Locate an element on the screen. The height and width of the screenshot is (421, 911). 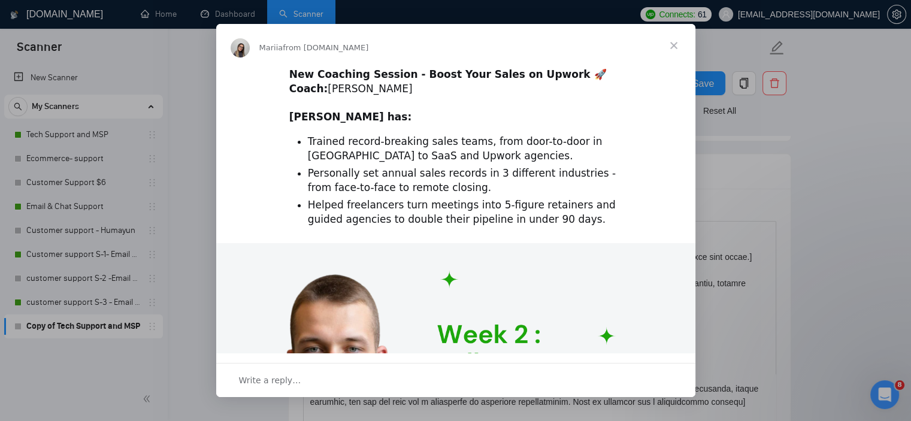
div: Open conversation and reply is located at coordinates (456, 380).